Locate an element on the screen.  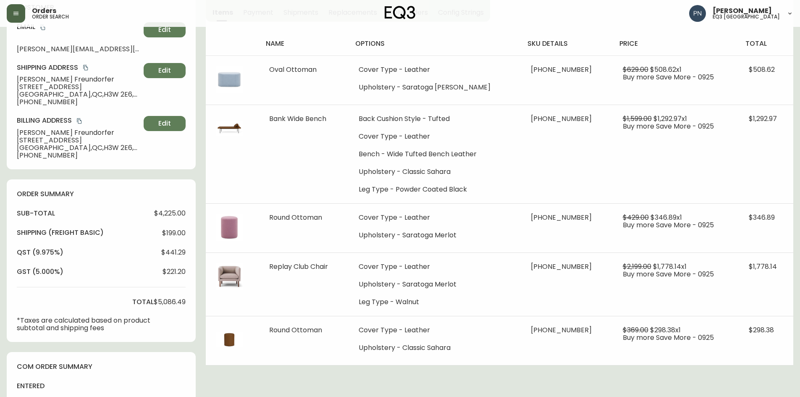
h4: name is located at coordinates (304, 44).